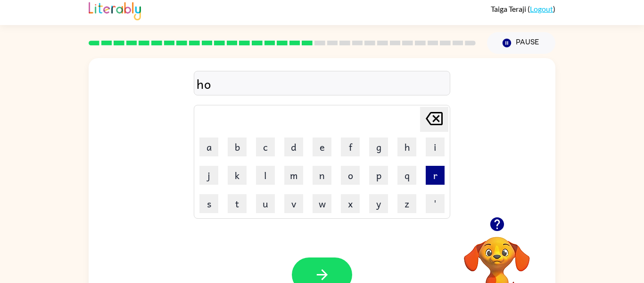 This screenshot has height=283, width=644. Describe the element at coordinates (322, 147) in the screenshot. I see `button: e` at that location.